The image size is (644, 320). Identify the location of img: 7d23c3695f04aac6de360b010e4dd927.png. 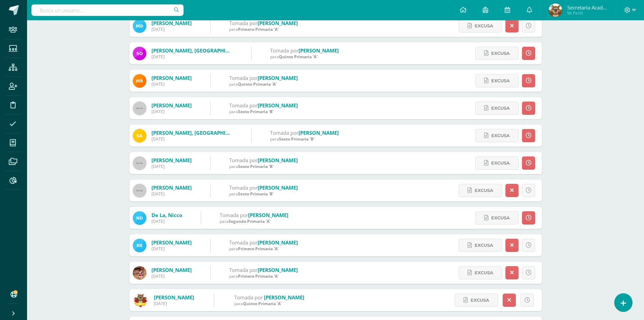
(141, 300).